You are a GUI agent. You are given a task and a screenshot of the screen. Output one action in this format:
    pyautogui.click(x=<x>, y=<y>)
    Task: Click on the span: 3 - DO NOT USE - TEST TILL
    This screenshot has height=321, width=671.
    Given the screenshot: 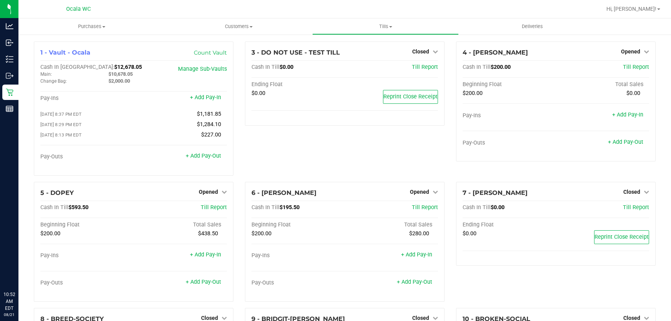 What is the action you would take?
    pyautogui.click(x=296, y=52)
    